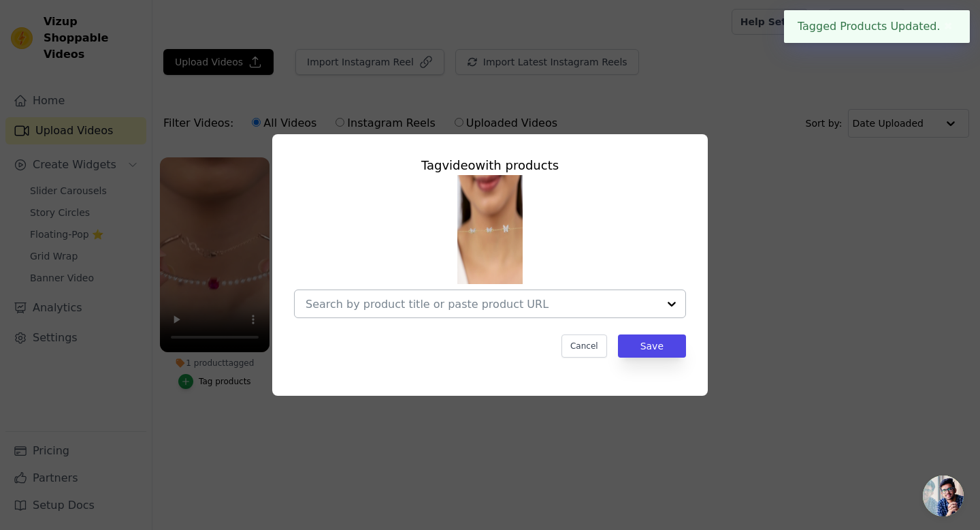  I want to click on button: Cancel, so click(584, 346).